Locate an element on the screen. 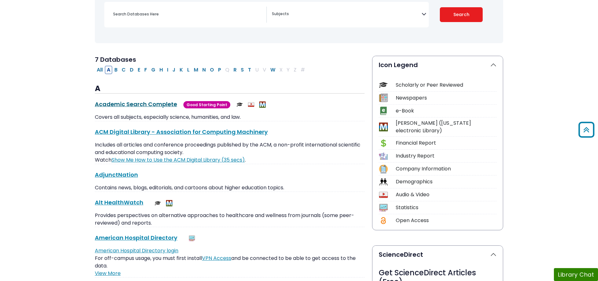  button: Filter Results B is located at coordinates (116, 70).